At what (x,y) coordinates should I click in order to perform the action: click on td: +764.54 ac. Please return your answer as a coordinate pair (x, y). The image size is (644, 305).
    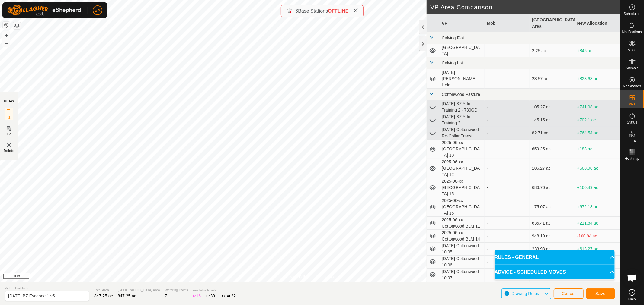
    Looking at the image, I should click on (597, 133).